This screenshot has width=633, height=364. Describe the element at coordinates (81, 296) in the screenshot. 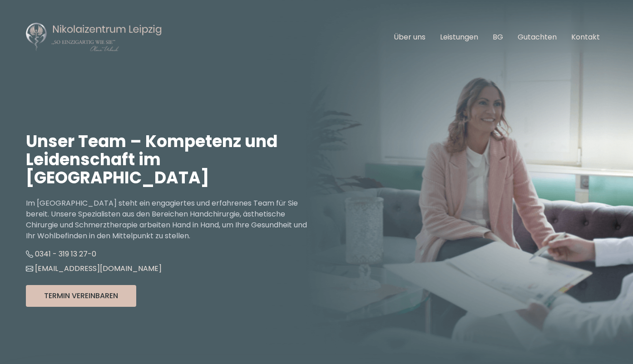

I see `button: Termin Vereinbaren` at that location.